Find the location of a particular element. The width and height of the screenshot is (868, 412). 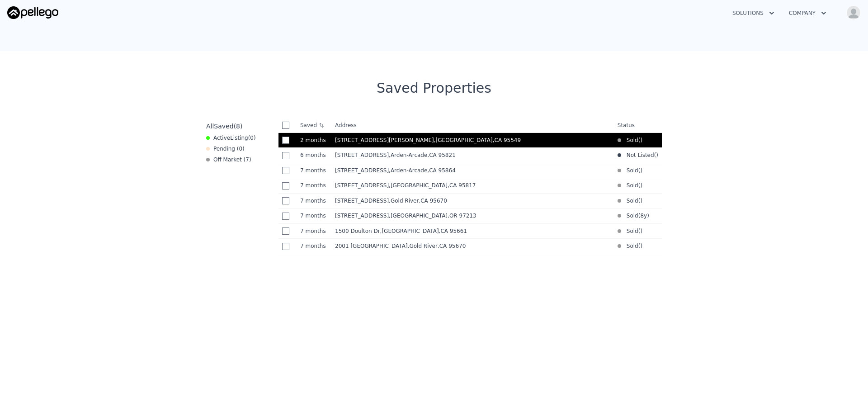

th: Saved is located at coordinates (314, 125).